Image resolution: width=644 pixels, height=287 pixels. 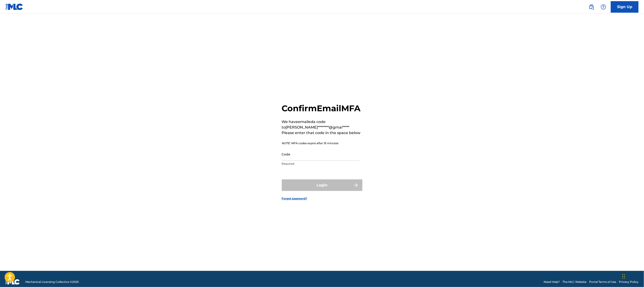 What do you see at coordinates (602, 282) in the screenshot?
I see `a: Portal Terms of Use` at bounding box center [602, 282].